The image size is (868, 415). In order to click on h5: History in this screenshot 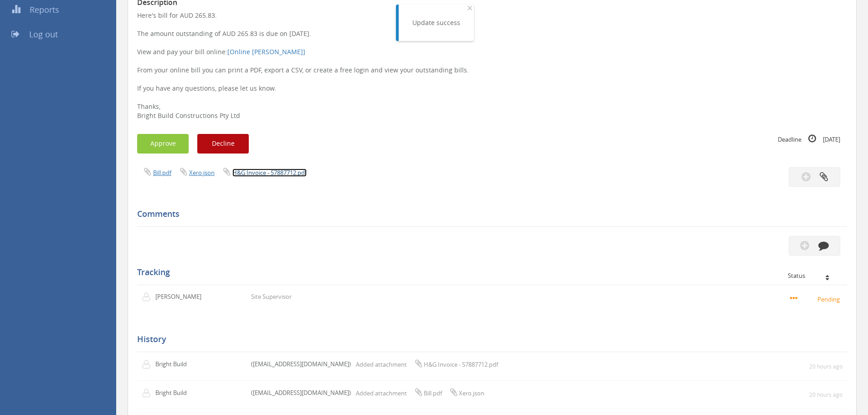, I will do `click(488, 339)`.